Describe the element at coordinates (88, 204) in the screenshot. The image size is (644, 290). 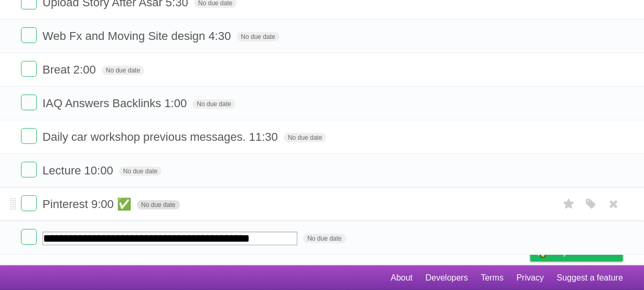
I see `span: Pinterest 9:00 ✅` at that location.